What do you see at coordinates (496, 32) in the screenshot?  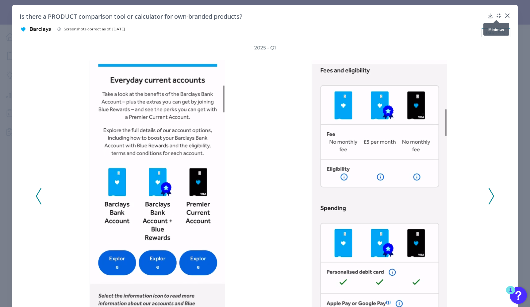 I see `div: image(s)` at bounding box center [496, 32].